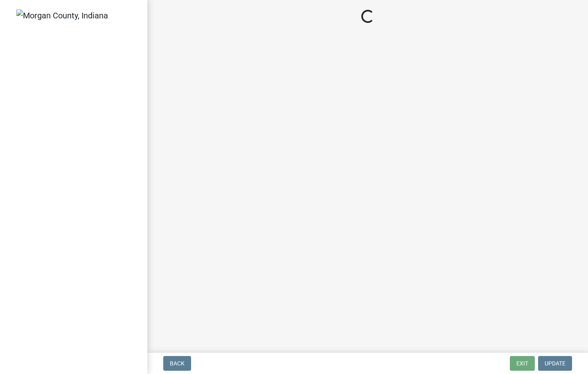 The width and height of the screenshot is (588, 374). I want to click on span: Back, so click(177, 363).